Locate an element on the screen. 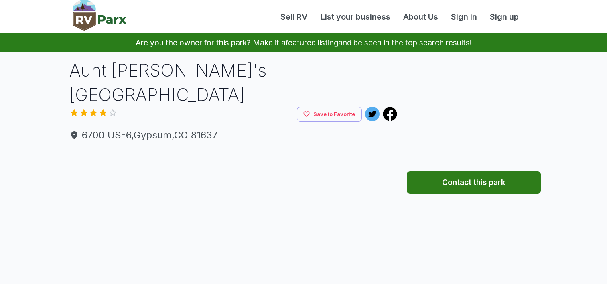 This screenshot has height=284, width=607. a: 6700 US-6,Gypsum,CO 81637 is located at coordinates (233, 135).